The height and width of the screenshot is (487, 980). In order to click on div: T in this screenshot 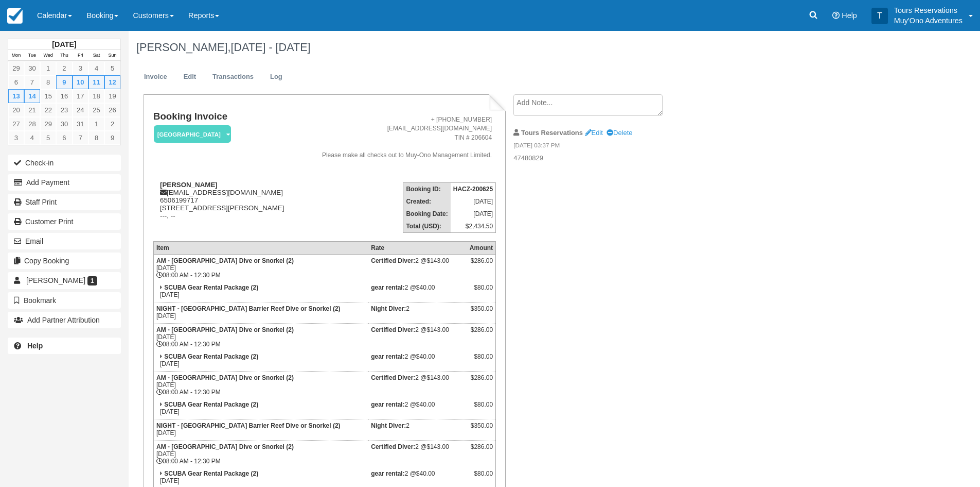, I will do `click(880, 16)`.